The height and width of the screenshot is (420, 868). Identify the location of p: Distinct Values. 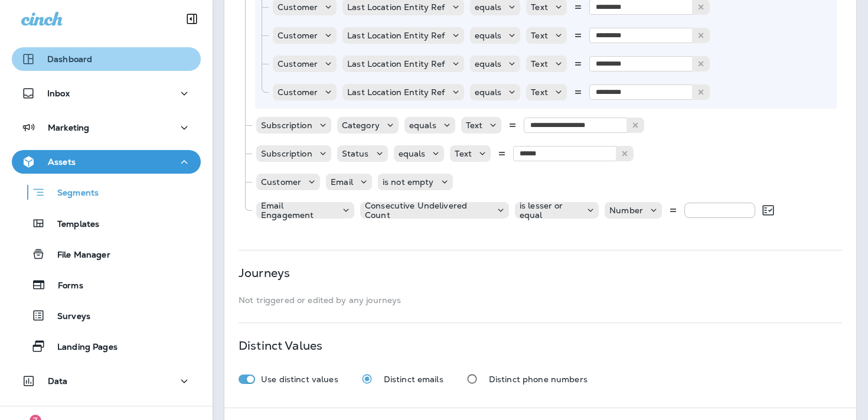
(281, 346).